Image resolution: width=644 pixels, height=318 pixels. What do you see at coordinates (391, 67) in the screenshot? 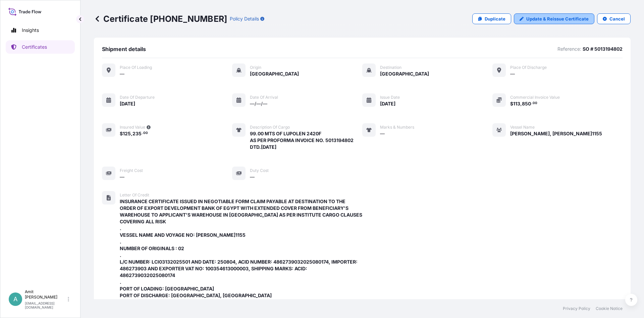
I see `span: Destination` at bounding box center [391, 67].